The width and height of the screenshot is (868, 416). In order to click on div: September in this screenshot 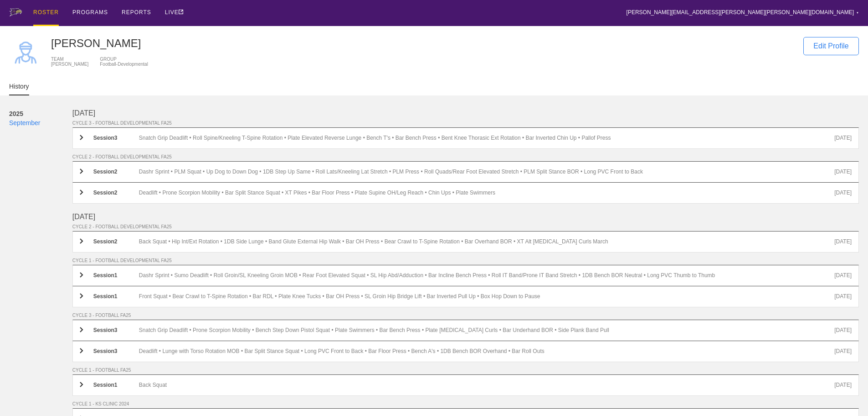, I will do `click(40, 122)`.